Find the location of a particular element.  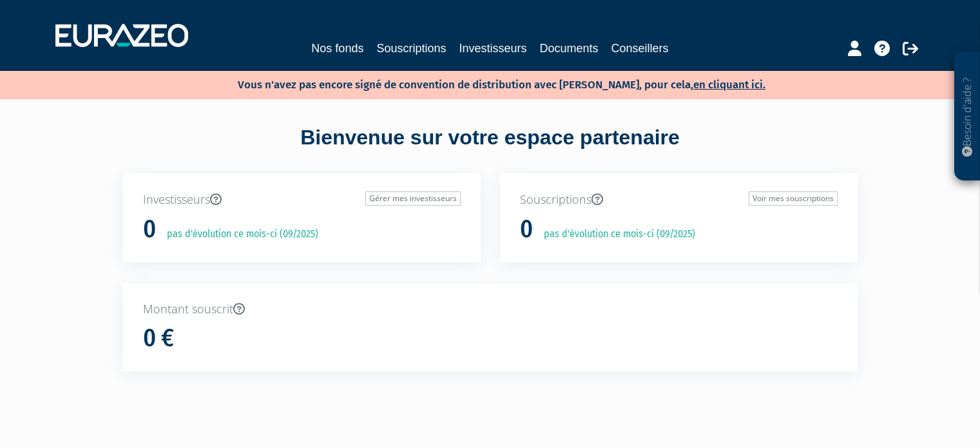

a: Conseillers is located at coordinates (640, 49).